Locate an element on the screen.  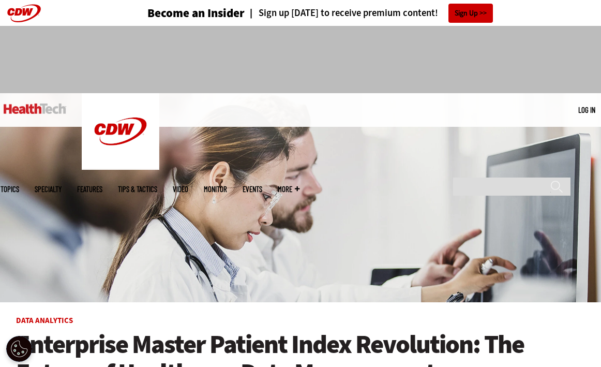
div: Cookie Settings is located at coordinates (19, 349).